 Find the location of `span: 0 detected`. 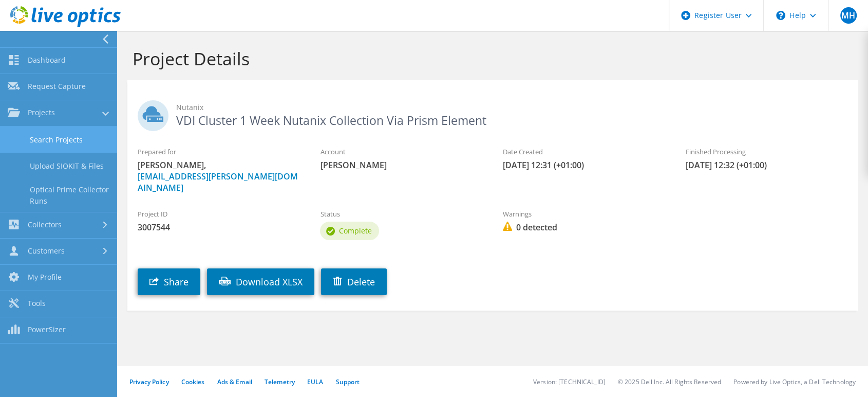

span: 0 detected is located at coordinates (584, 227).